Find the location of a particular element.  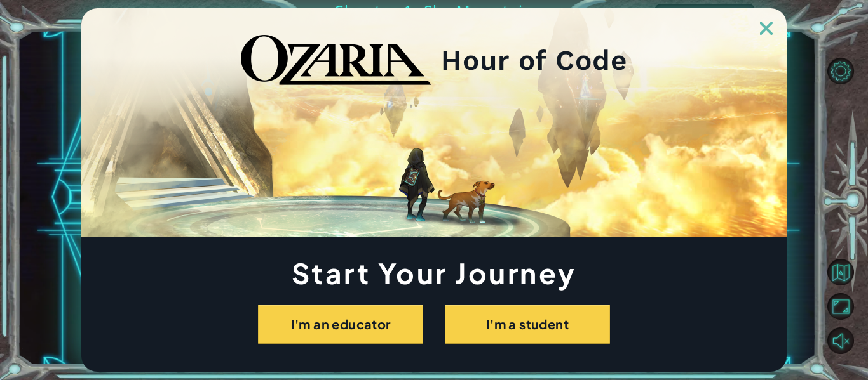

button: I'm a student is located at coordinates (527, 324).